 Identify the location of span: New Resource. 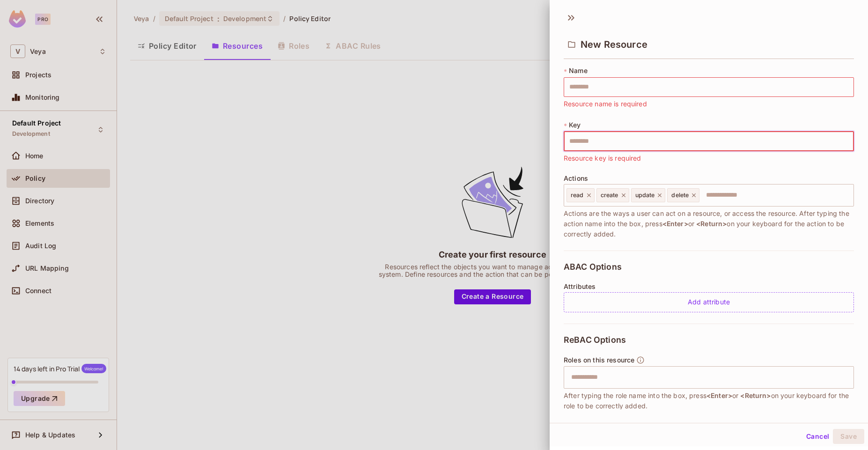
(613, 44).